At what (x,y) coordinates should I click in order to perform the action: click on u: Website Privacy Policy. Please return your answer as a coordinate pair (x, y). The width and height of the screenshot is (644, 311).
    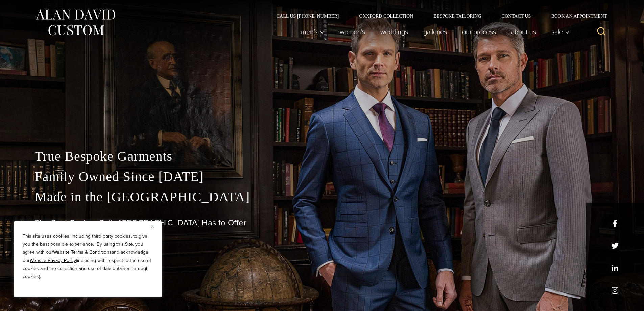
    Looking at the image, I should click on (53, 260).